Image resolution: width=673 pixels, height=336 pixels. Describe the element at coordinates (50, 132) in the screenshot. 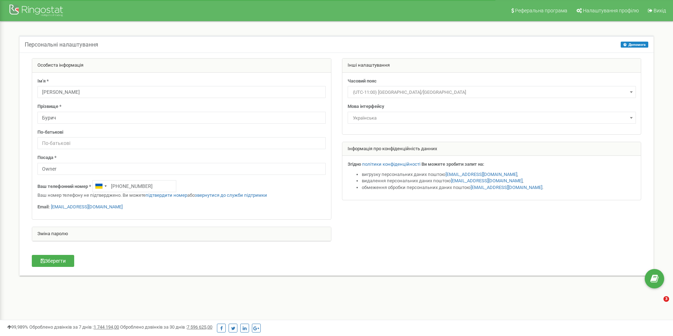

I see `label: По-батькові` at that location.